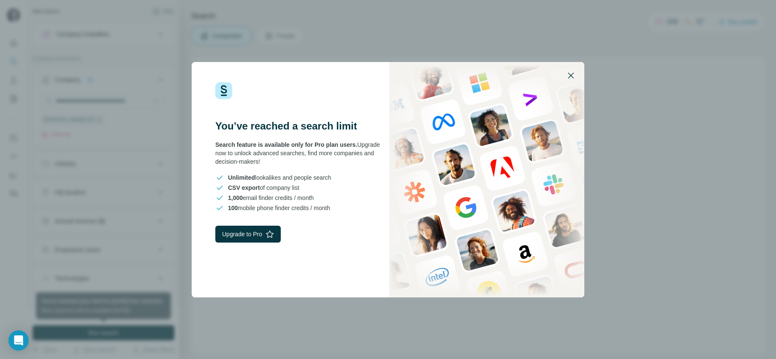 This screenshot has width=776, height=359. I want to click on h3: You’ve reached a search limit, so click(302, 126).